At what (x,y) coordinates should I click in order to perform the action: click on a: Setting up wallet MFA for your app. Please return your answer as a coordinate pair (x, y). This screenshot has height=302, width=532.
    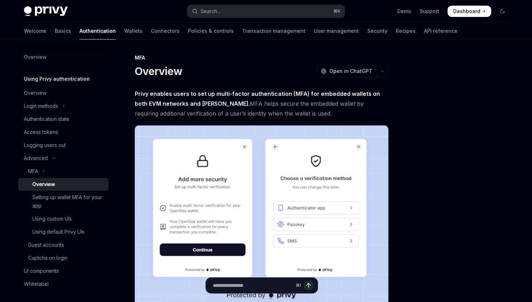
    Looking at the image, I should click on (63, 201).